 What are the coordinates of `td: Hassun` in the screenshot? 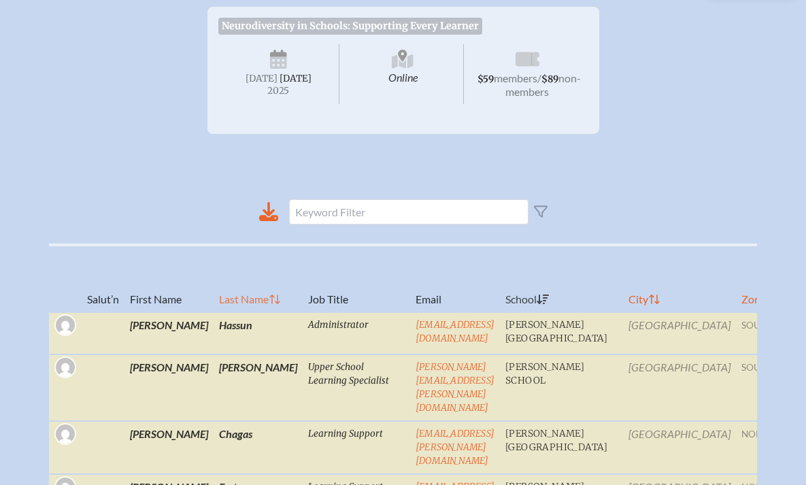 It's located at (258, 333).